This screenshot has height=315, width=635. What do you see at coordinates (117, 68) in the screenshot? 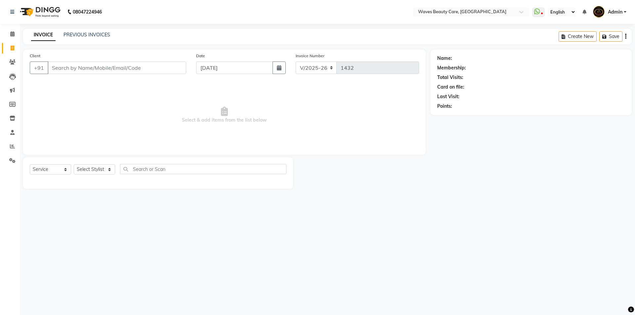
I see `input: Search by Name/Mobile/Email/Code` at bounding box center [117, 68].